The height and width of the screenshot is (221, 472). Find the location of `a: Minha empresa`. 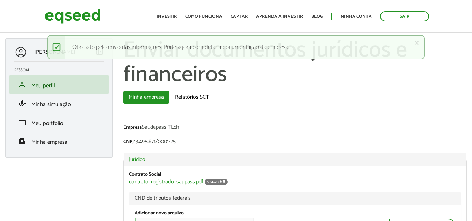

a: Minha empresa is located at coordinates (146, 98).